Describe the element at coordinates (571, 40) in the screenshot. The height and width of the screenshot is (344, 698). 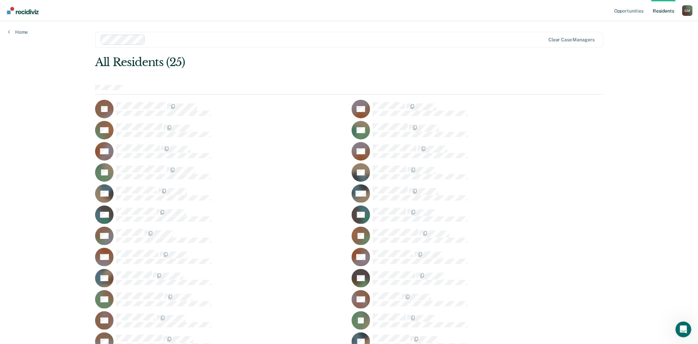
I see `div: Clear case managers` at that location.